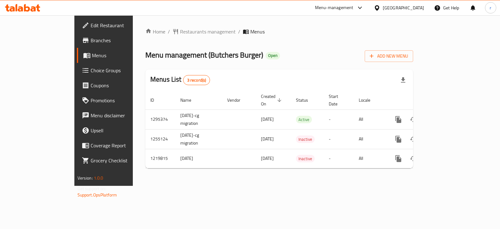 The width and height of the screenshot is (500, 229). I want to click on span: Coverage Report, so click(122, 145).